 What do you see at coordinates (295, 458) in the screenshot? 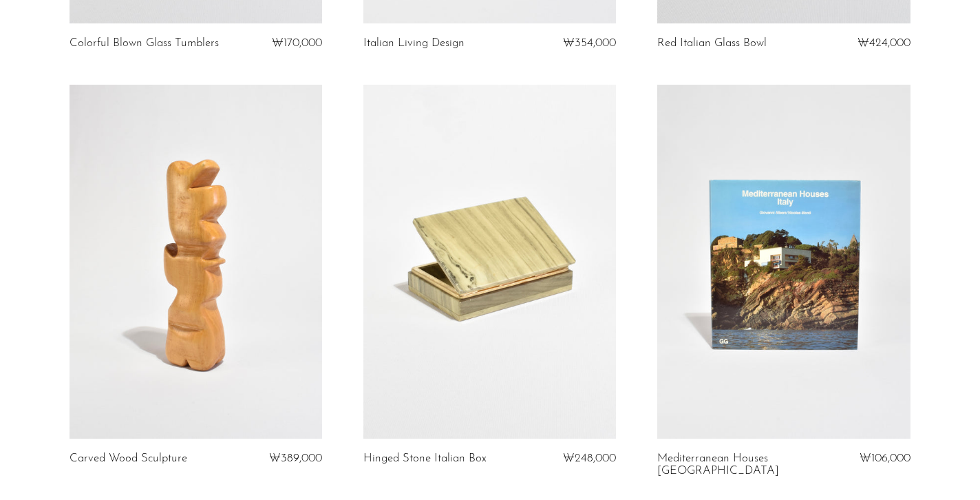
I see `span: ₩389,000` at bounding box center [295, 458].